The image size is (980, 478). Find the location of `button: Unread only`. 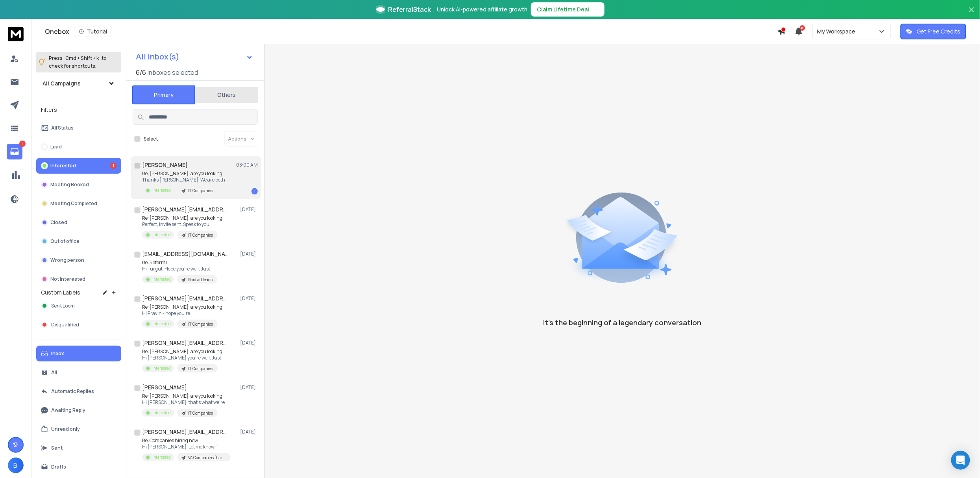

button: Unread only is located at coordinates (78, 429).